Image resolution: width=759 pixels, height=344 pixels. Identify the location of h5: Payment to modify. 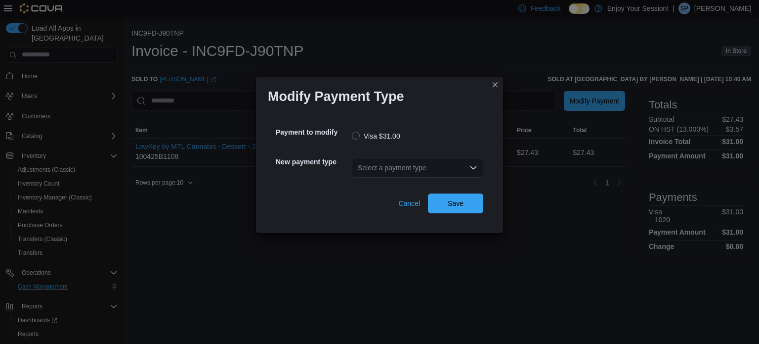
(313, 132).